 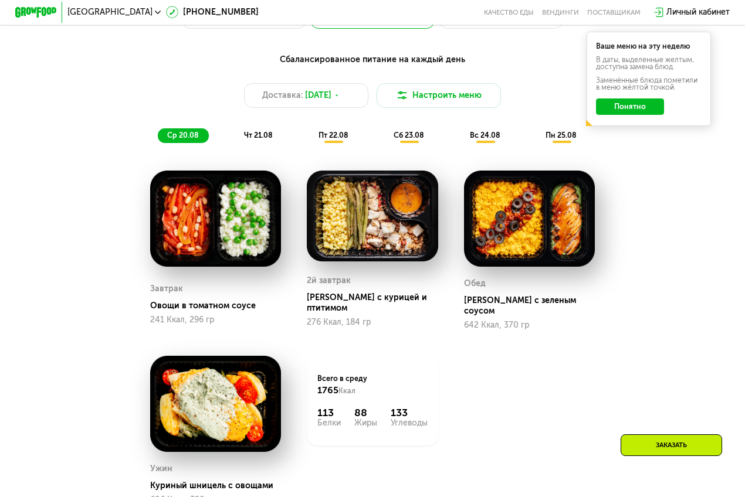 What do you see at coordinates (485, 135) in the screenshot?
I see `span: вс 24.08` at bounding box center [485, 135].